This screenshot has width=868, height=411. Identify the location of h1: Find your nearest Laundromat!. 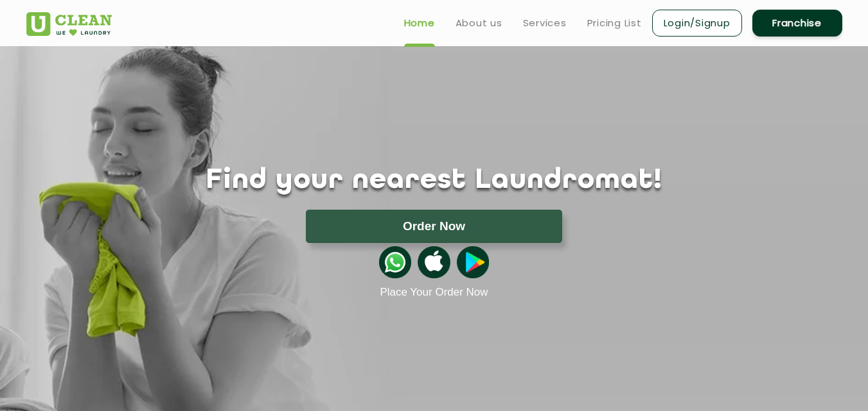
(434, 181).